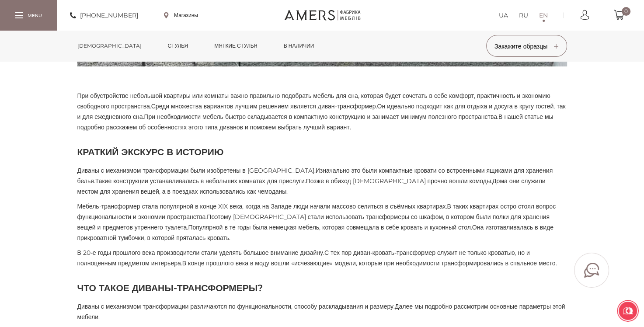 Image resolution: width=644 pixels, height=327 pixels. What do you see at coordinates (186, 15) in the screenshot?
I see `ya-tr-span: Магазины` at bounding box center [186, 15].